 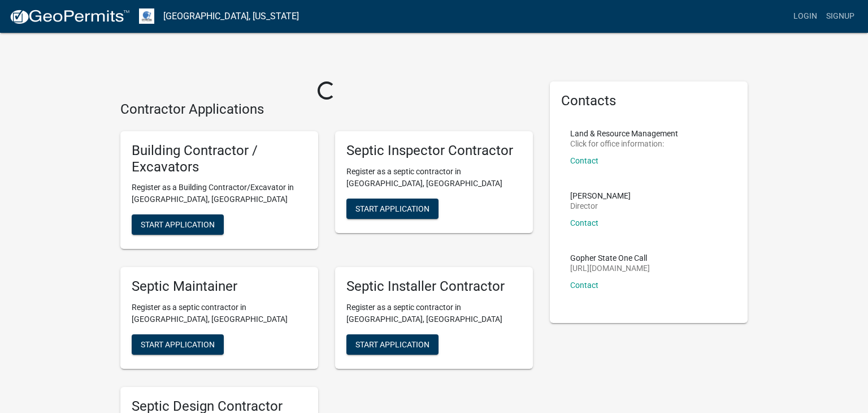 What do you see at coordinates (434, 287) in the screenshot?
I see `h5: Septic Installer Contractor` at bounding box center [434, 287].